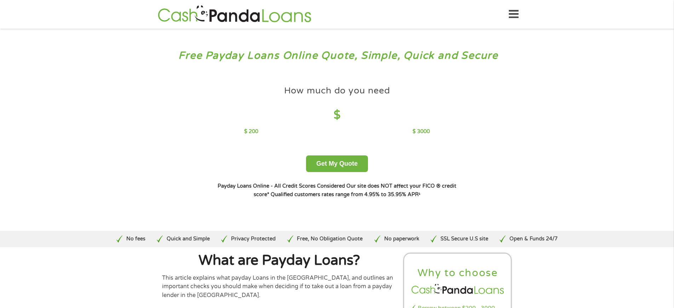  What do you see at coordinates (330, 239) in the screenshot?
I see `p: Free, No Obligation Quote` at bounding box center [330, 239].